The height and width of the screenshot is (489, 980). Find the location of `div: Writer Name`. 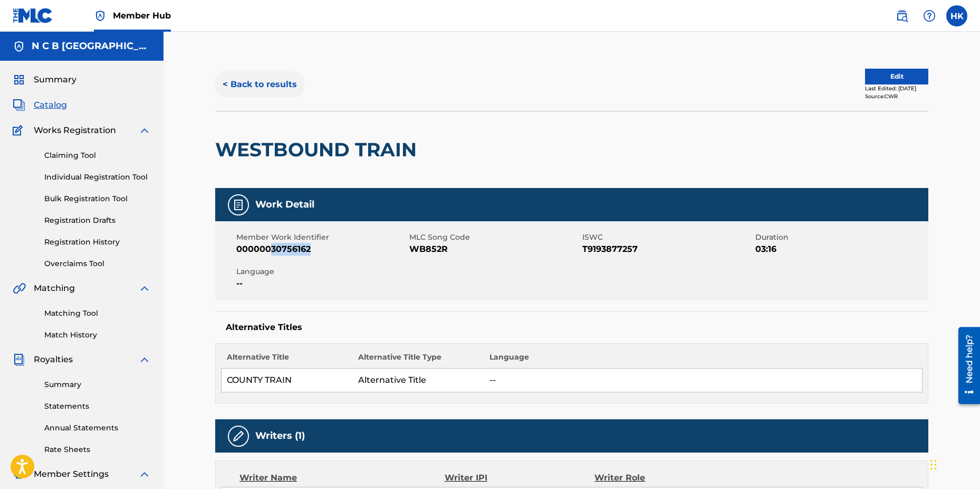

div: Writer Name is located at coordinates (342, 478).